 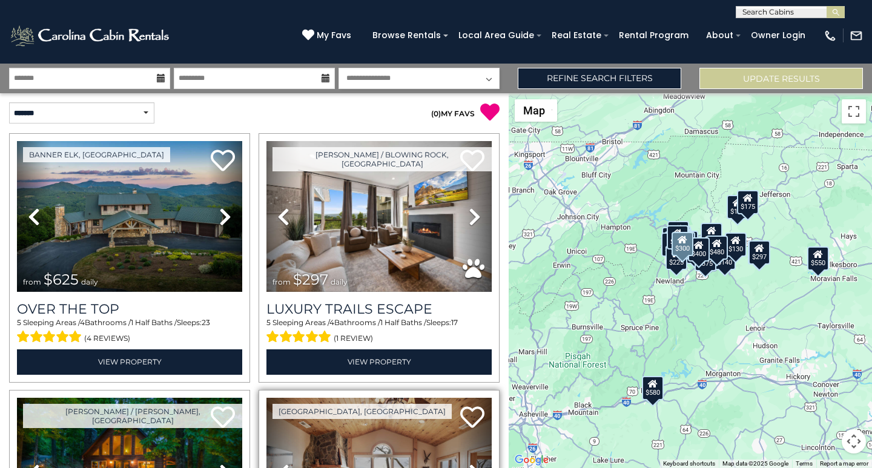 I want to click on a: Luxury Trails Escape, so click(x=379, y=309).